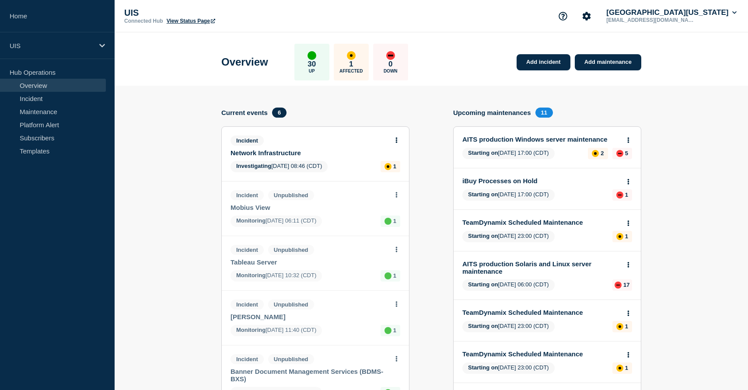 The image size is (748, 390). I want to click on span: 11, so click(544, 112).